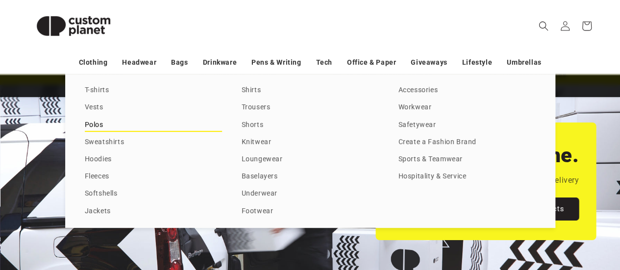 Image resolution: width=620 pixels, height=270 pixels. I want to click on a: Softshells, so click(153, 194).